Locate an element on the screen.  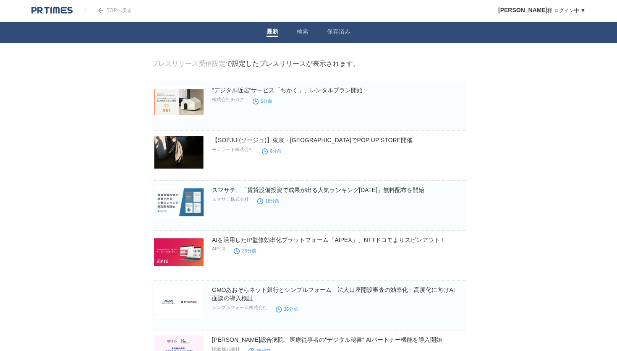
a: 保存済み is located at coordinates (339, 32).